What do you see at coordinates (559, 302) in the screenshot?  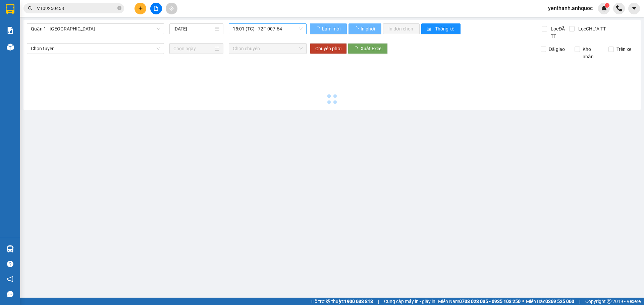 I see `strong: 0369 525 060` at bounding box center [559, 302].